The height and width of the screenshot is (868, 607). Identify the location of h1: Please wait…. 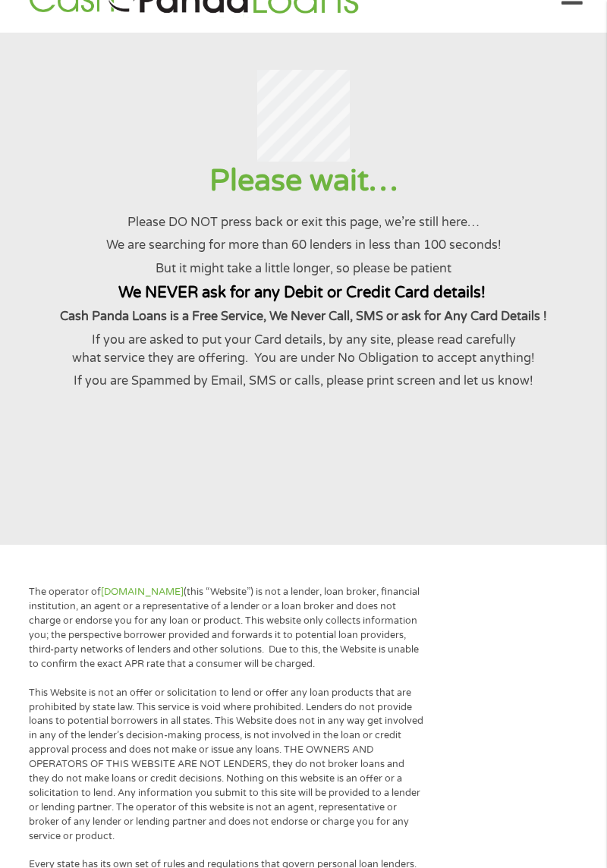
(303, 181).